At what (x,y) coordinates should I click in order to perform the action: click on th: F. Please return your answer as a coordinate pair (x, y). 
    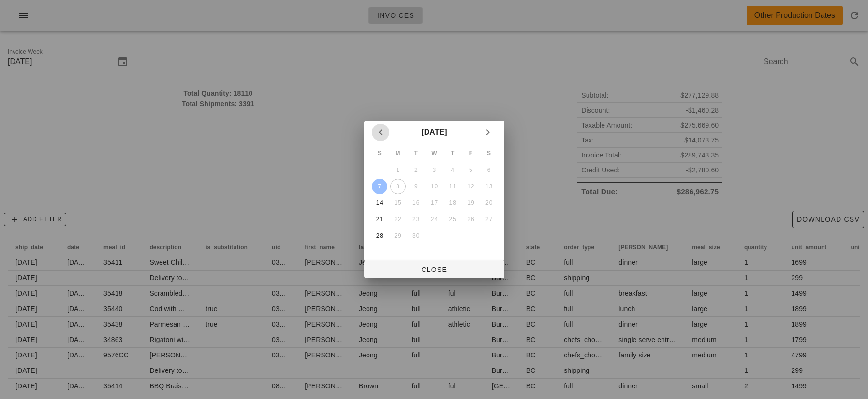
    Looking at the image, I should click on (471, 153).